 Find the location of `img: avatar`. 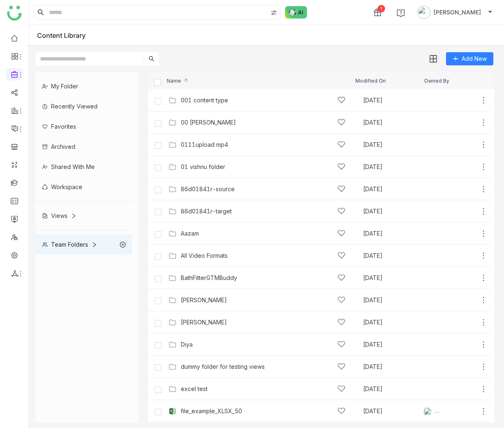

img: avatar is located at coordinates (423, 13).